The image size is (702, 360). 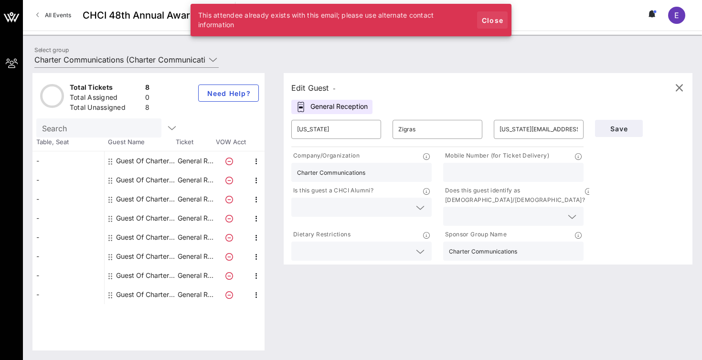 What do you see at coordinates (325, 156) in the screenshot?
I see `p: Company/Organization` at bounding box center [325, 156].